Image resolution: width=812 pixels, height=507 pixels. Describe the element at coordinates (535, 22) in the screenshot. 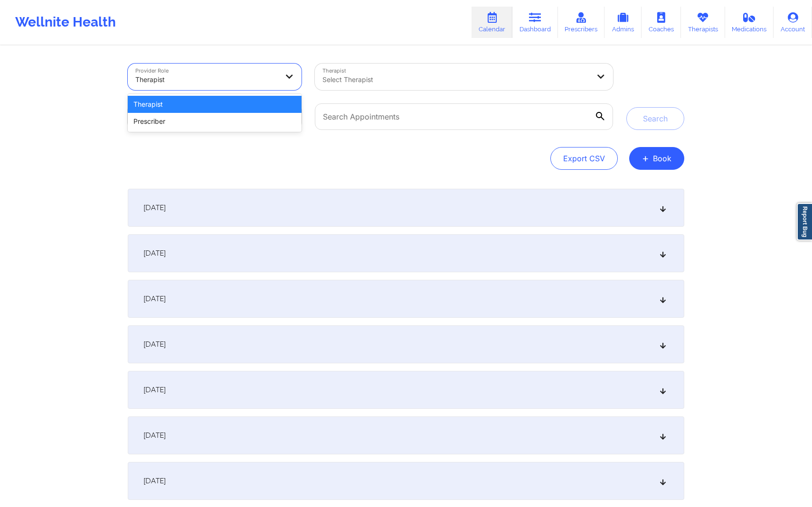

I see `a: Dashboard` at that location.